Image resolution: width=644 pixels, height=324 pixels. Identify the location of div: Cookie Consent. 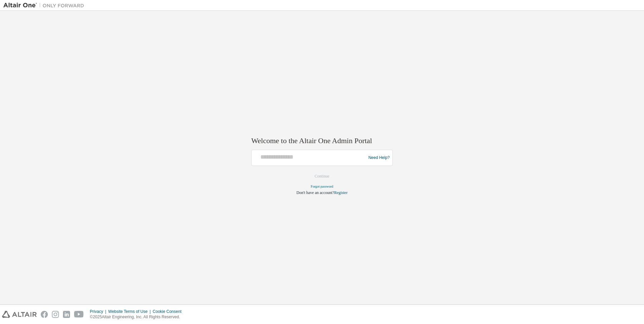
(169, 312).